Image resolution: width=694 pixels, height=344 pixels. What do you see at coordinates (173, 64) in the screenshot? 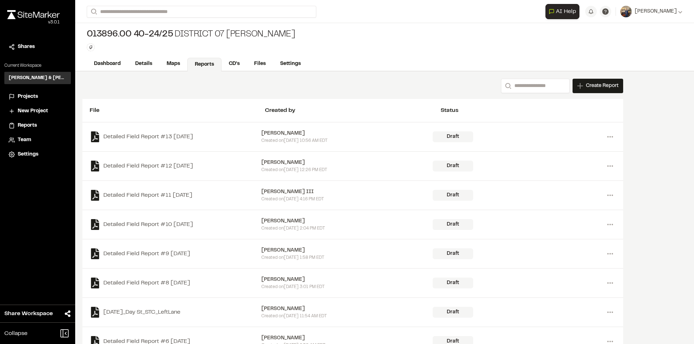
I see `a: Maps` at bounding box center [173, 64].